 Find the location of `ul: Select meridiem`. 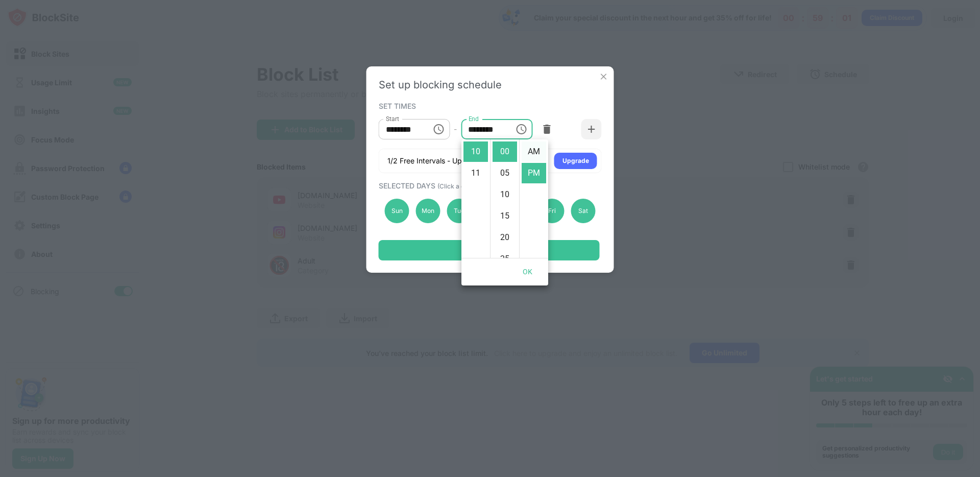

ul: Select meridiem is located at coordinates (533, 198).